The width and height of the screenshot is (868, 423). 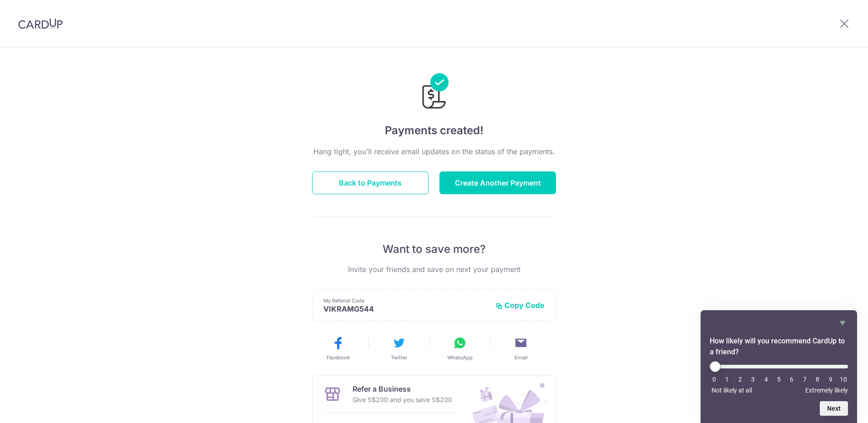 What do you see at coordinates (731, 390) in the screenshot?
I see `span: Not likely at all` at bounding box center [731, 390].